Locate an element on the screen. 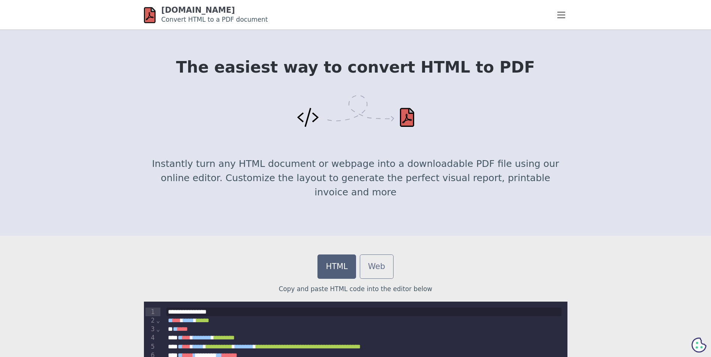 The image size is (711, 357). img: Convert HTML to PDF is located at coordinates (356, 111).